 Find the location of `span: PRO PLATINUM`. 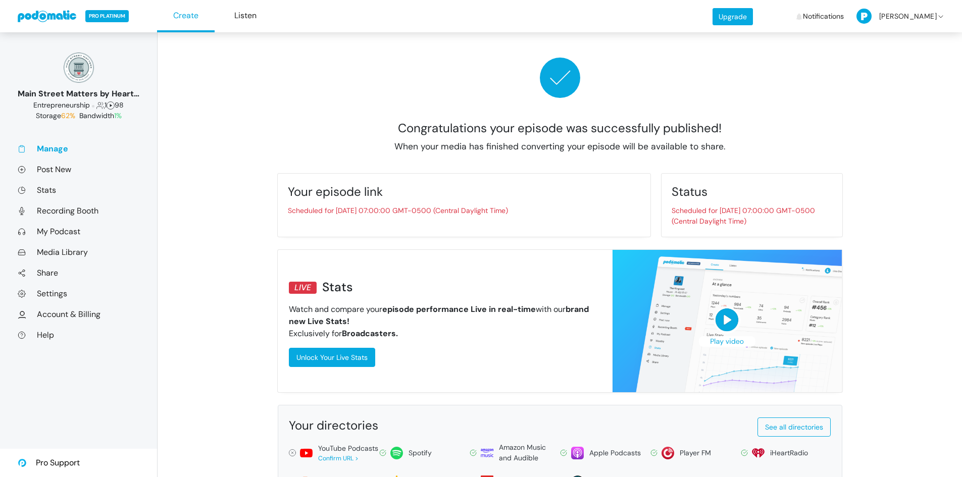

span: PRO PLATINUM is located at coordinates (107, 16).